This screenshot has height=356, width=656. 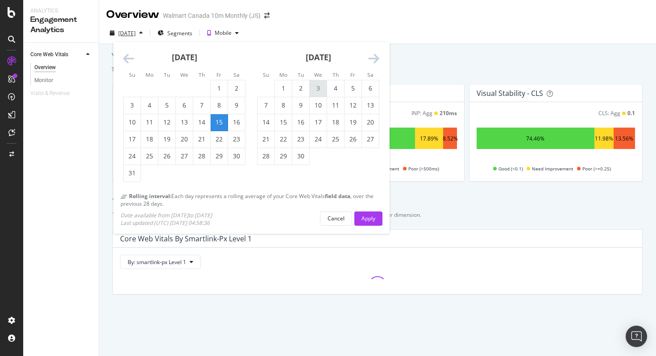 I want to click on td: Monday, August 11, 2025, so click(x=149, y=122).